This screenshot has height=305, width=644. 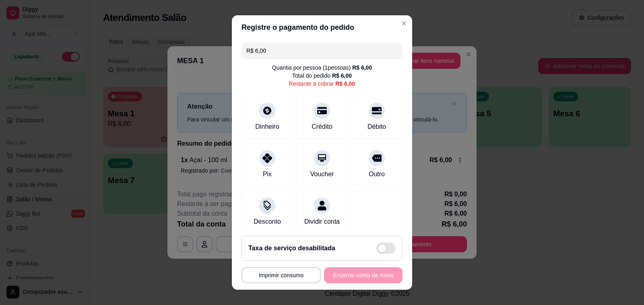 What do you see at coordinates (322, 68) in the screenshot?
I see `div: Quantia por pessoa ( 1 pessoas)` at bounding box center [322, 68].